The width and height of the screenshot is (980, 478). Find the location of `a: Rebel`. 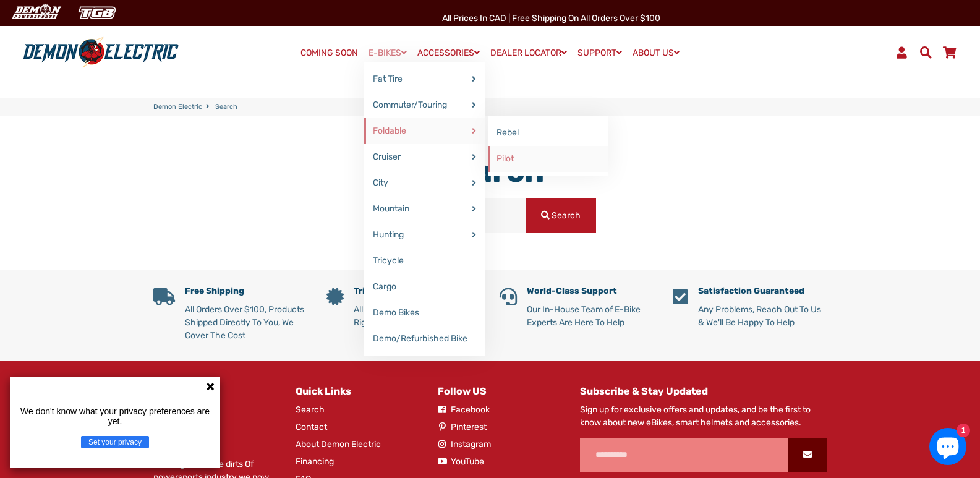

a: Rebel is located at coordinates (548, 133).